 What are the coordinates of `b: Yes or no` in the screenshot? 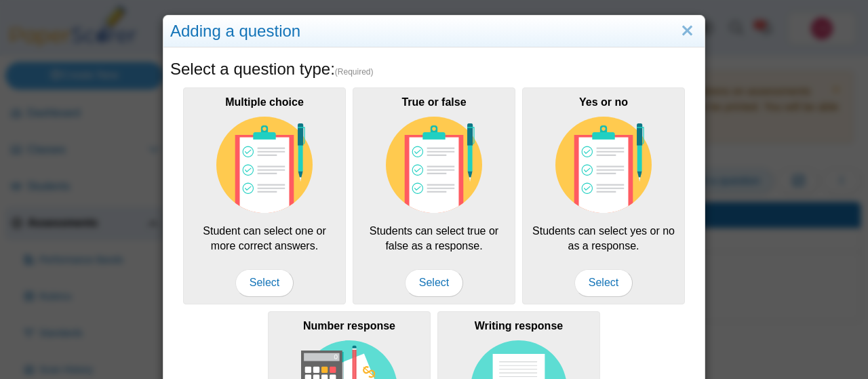 It's located at (604, 102).